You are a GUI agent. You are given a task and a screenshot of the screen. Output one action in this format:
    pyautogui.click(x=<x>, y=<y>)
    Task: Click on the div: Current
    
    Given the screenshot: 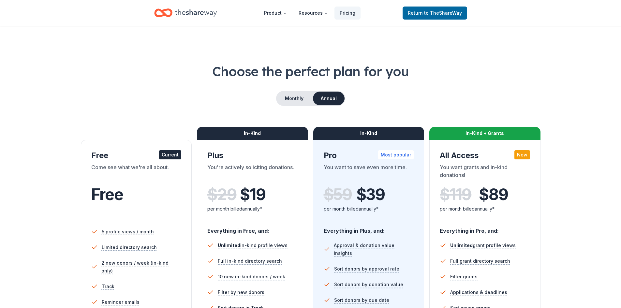 What is the action you would take?
    pyautogui.click(x=170, y=155)
    